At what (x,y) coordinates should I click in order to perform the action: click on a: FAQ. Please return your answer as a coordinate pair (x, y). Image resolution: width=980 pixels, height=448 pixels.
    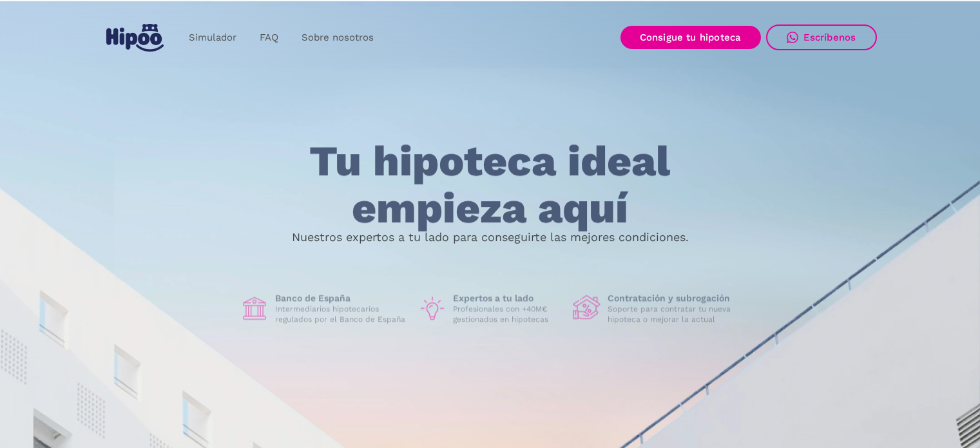
    Looking at the image, I should click on (269, 37).